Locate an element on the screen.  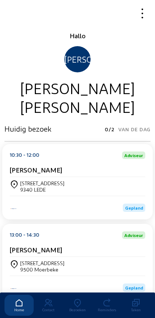
div: Hallo is located at coordinates (78, 36).